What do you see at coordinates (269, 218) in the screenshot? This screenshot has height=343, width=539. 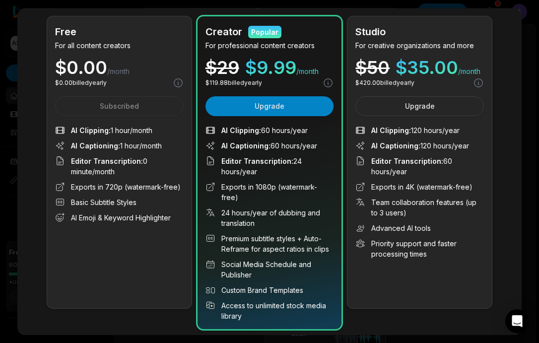 I see `li: 24 hours/year of dubbing and translation` at bounding box center [269, 218].